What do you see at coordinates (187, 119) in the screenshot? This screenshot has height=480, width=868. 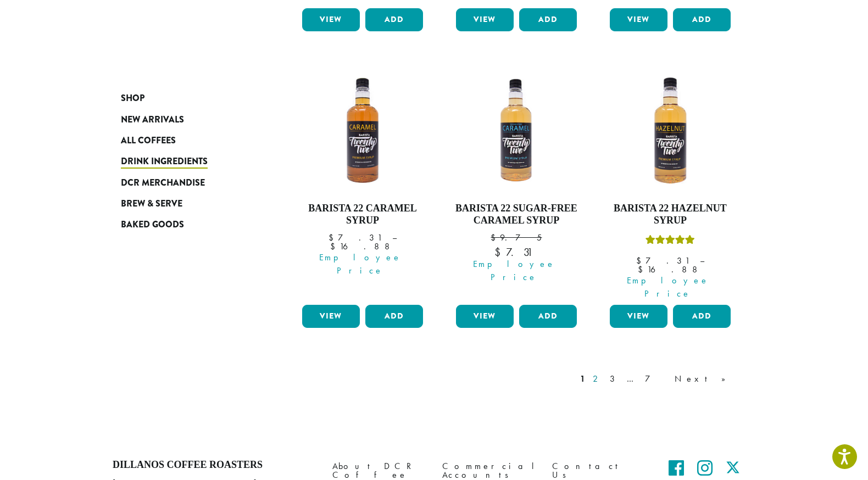 I see `a: New Arrivals` at bounding box center [187, 119].